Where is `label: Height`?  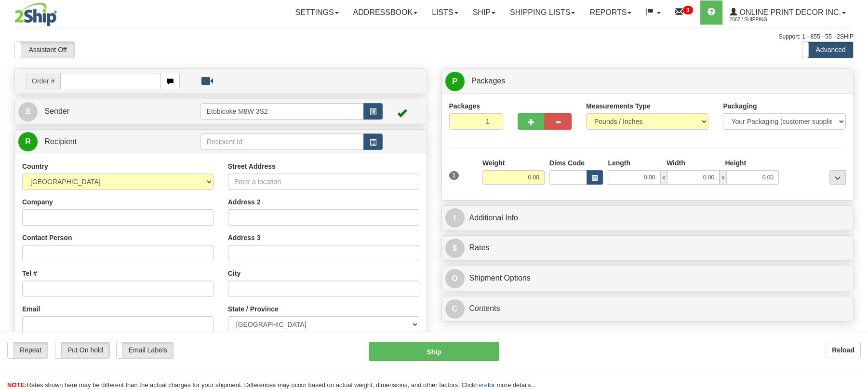
label: Height is located at coordinates (736, 163).